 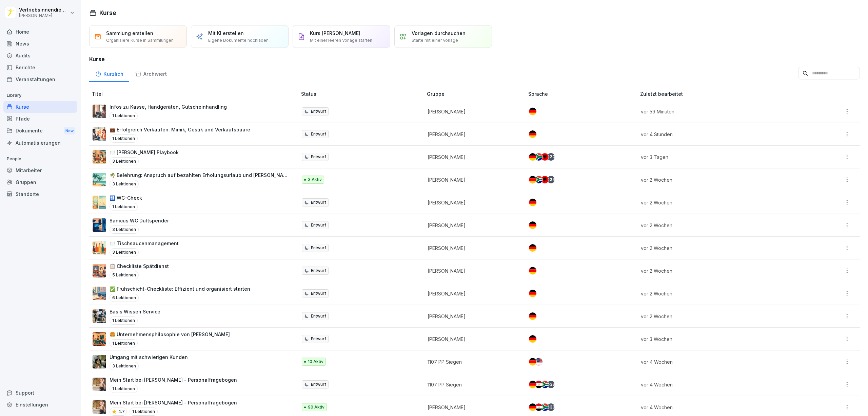 I want to click on p: 4.7, so click(x=121, y=411).